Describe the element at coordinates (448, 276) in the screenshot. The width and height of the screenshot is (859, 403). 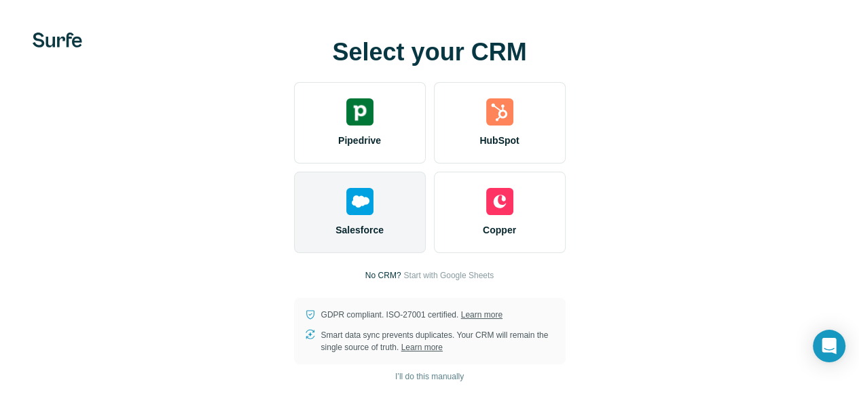
I see `span: Start with Google Sheets` at that location.